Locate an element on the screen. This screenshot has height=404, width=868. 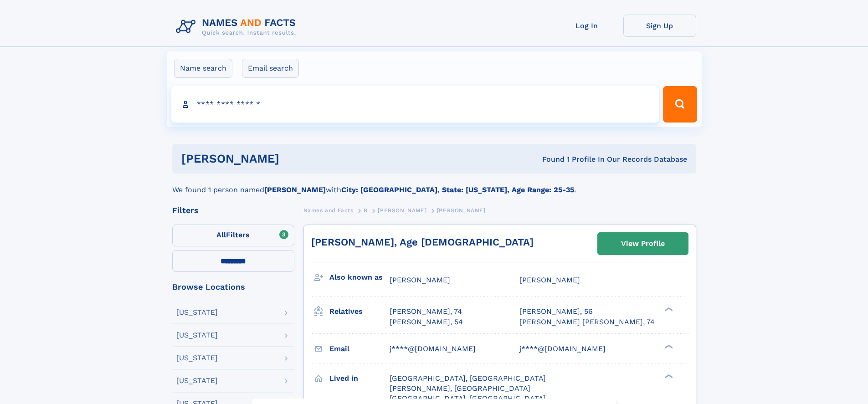
div: Found 1 Profile In Our Records Database is located at coordinates (549, 160).